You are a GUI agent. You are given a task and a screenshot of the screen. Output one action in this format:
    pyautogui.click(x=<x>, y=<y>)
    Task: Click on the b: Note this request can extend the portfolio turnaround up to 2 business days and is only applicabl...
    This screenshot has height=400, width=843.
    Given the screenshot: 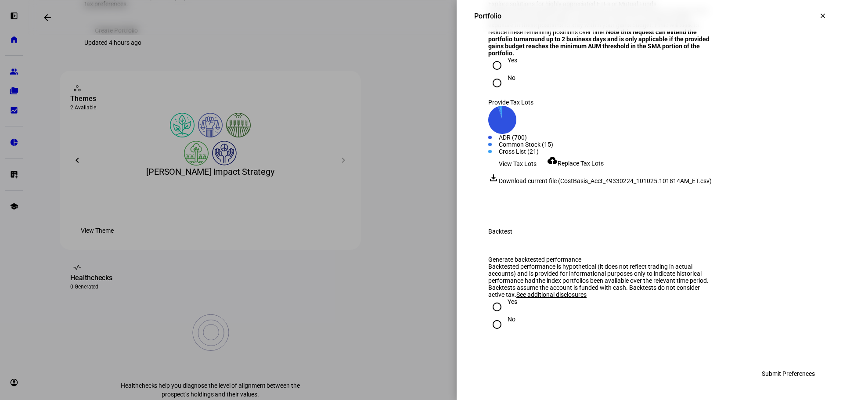 What is the action you would take?
    pyautogui.click(x=599, y=43)
    